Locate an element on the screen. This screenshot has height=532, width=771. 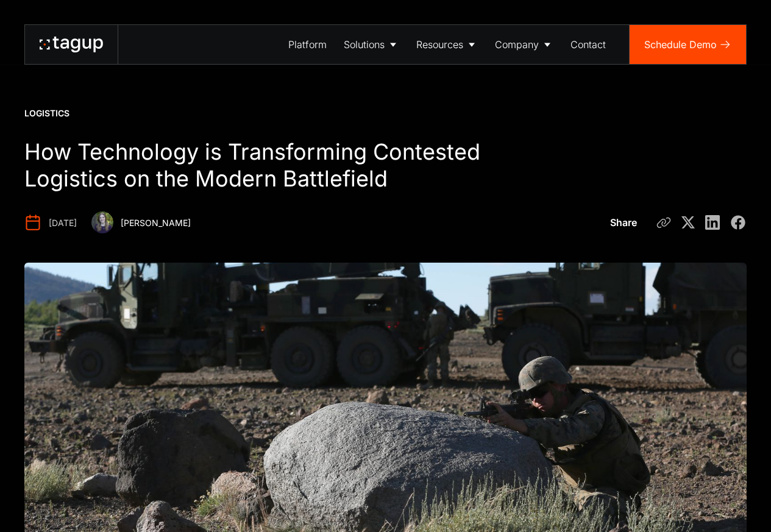
div: Contact is located at coordinates (588, 44).